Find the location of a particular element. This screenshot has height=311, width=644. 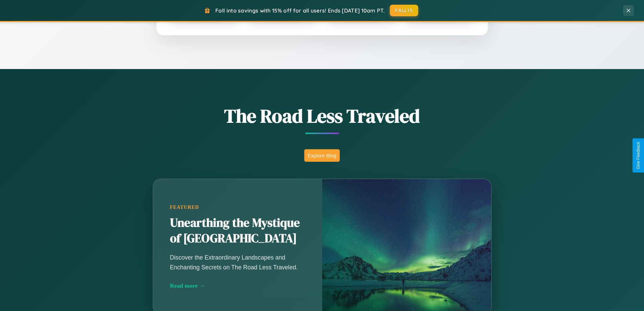

div: Read more → is located at coordinates (238, 286).